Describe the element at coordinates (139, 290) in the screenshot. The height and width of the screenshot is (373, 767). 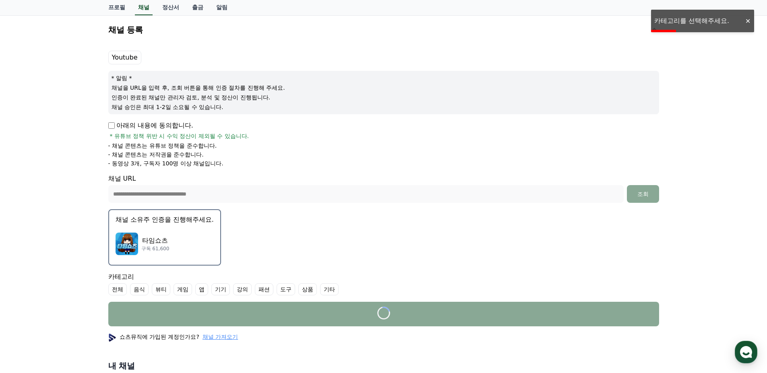
I see `label: 음식` at that location.